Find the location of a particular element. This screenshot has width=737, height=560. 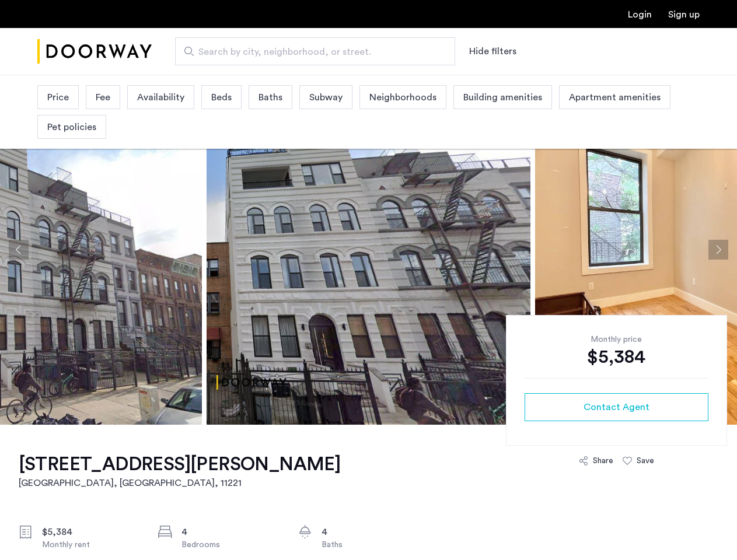

button: Show or hide filters is located at coordinates (492, 51).